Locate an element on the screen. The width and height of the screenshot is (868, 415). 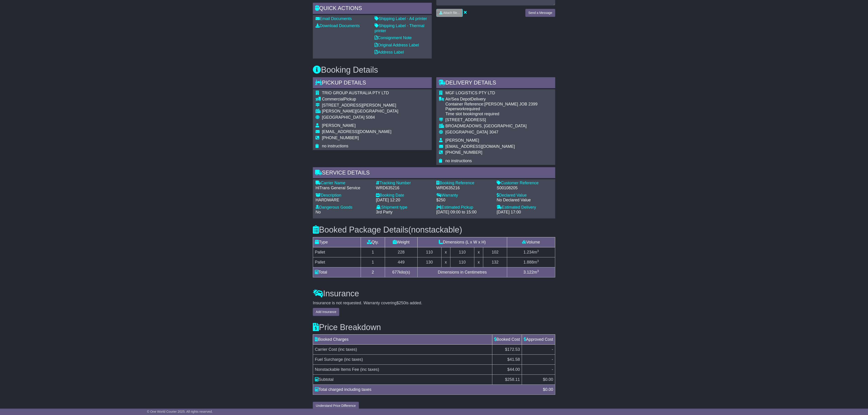
a: Download Documents is located at coordinates (338, 25).